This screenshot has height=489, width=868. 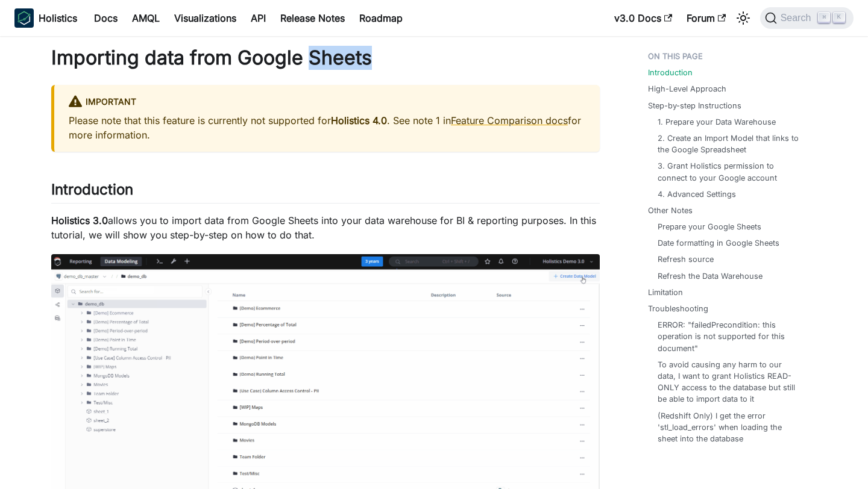 I want to click on button: Switch between dark and light mode (currently light mode), so click(x=743, y=18).